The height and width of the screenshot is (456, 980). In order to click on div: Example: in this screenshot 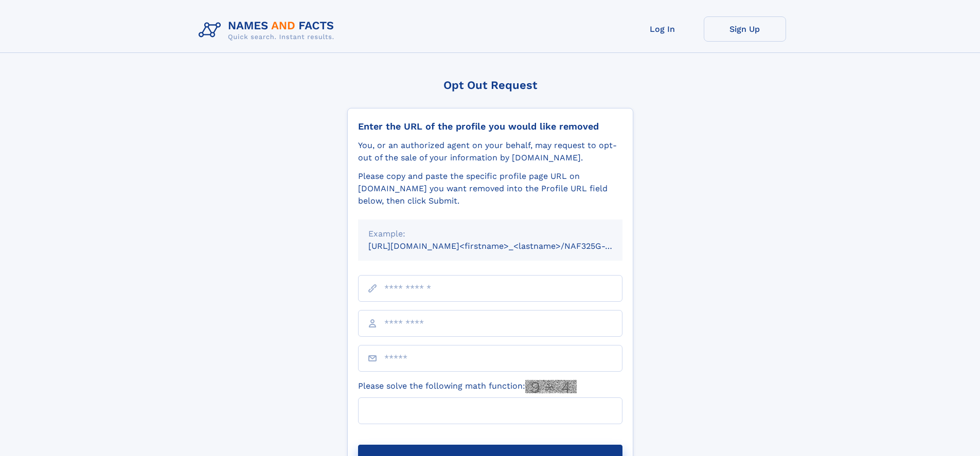, I will do `click(491, 234)`.